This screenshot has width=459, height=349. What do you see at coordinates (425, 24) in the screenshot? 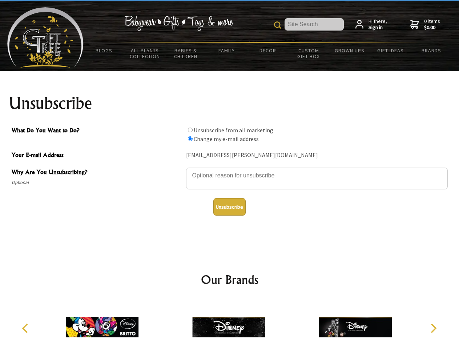
I see `a: 0 items$0.00` at bounding box center [425, 24].